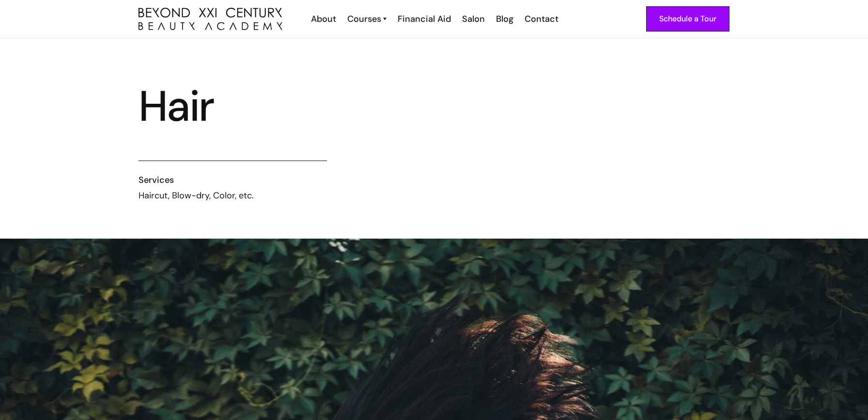 This screenshot has height=420, width=868. What do you see at coordinates (541, 19) in the screenshot?
I see `a: Contact` at bounding box center [541, 19].